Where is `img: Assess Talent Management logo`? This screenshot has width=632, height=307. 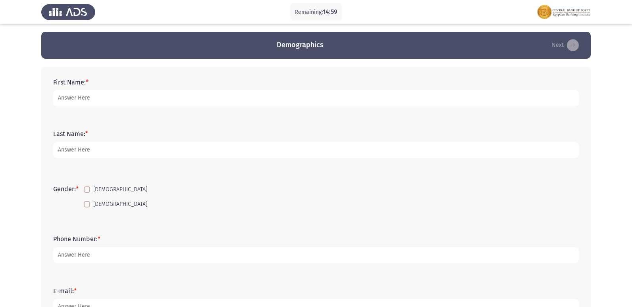 img: Assess Talent Management logo is located at coordinates (68, 12).